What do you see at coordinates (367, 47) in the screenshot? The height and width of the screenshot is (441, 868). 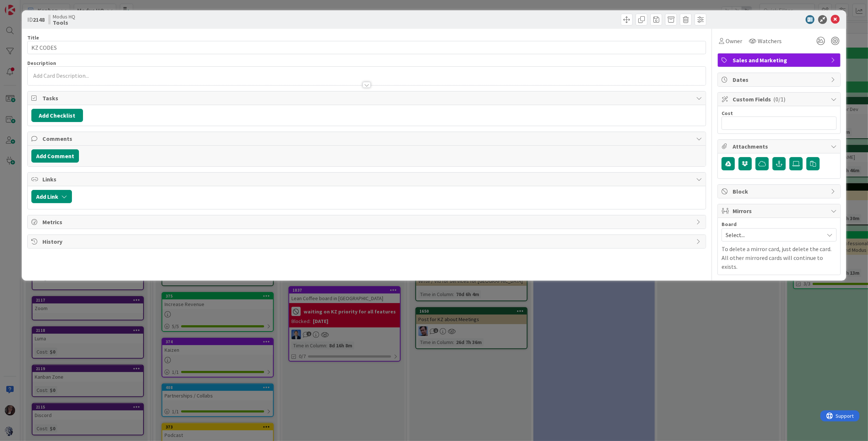 I see `input: type card name here...` at bounding box center [367, 47].